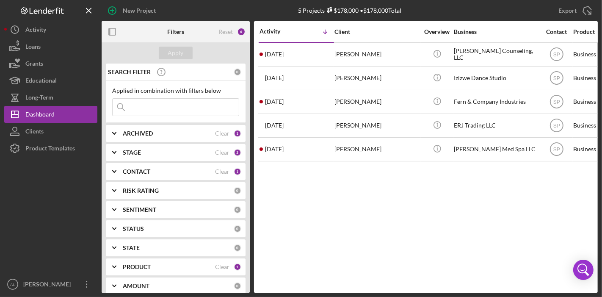 This screenshot has width=602, height=297. What do you see at coordinates (176, 91) in the screenshot?
I see `div: Applied in combination with filters below` at bounding box center [176, 91].